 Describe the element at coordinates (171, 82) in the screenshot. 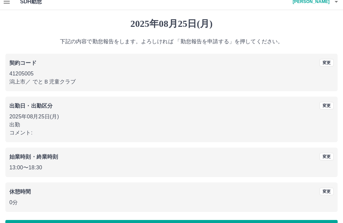

I see `p: 潟上市 ／ でとＢ児童クラブ` at that location.